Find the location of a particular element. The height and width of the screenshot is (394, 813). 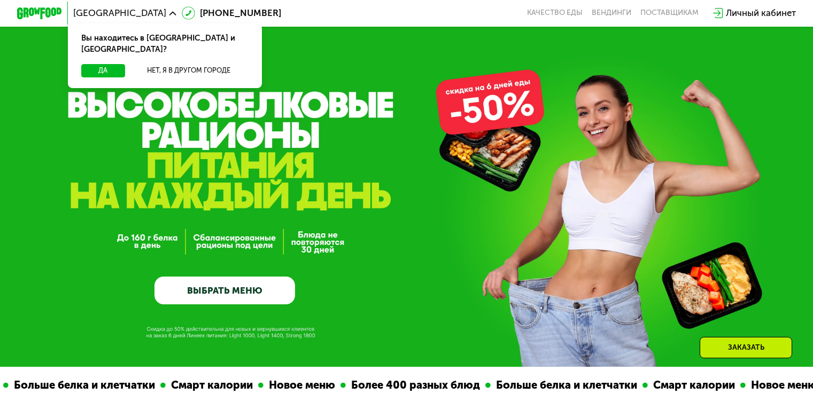

button: Да is located at coordinates (103, 71).